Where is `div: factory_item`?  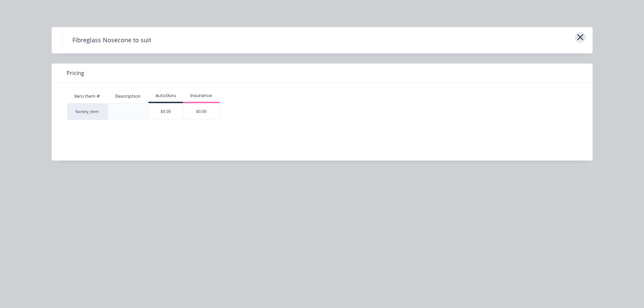 div: factory_item is located at coordinates (87, 112).